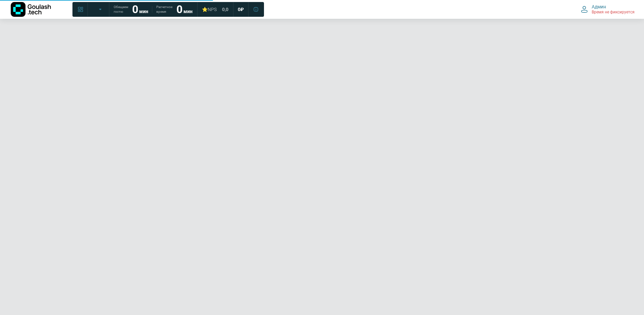 The image size is (644, 315). I want to click on span: Время не фиксируется, so click(613, 12).